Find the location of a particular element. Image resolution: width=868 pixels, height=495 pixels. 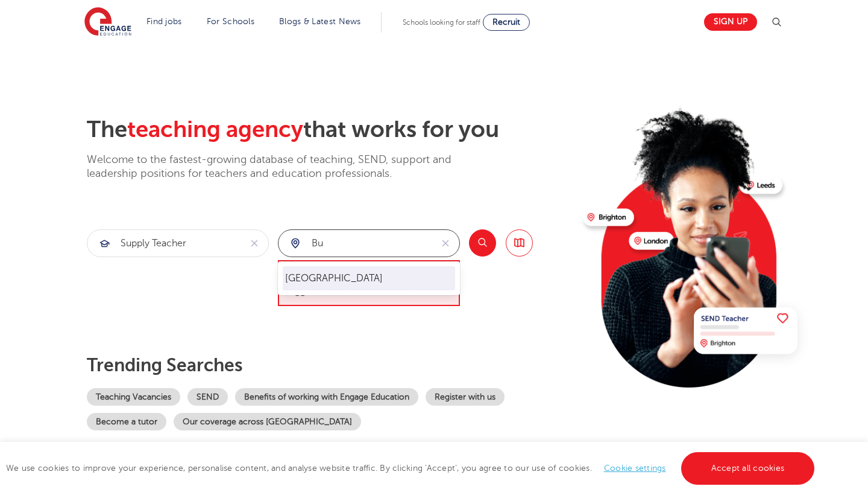

span: Recruit is located at coordinates (506, 22).